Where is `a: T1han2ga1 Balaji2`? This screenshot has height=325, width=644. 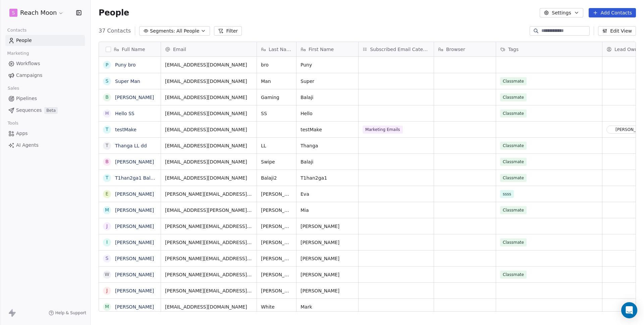 a: T1han2ga1 Balaji2 is located at coordinates (137, 178).